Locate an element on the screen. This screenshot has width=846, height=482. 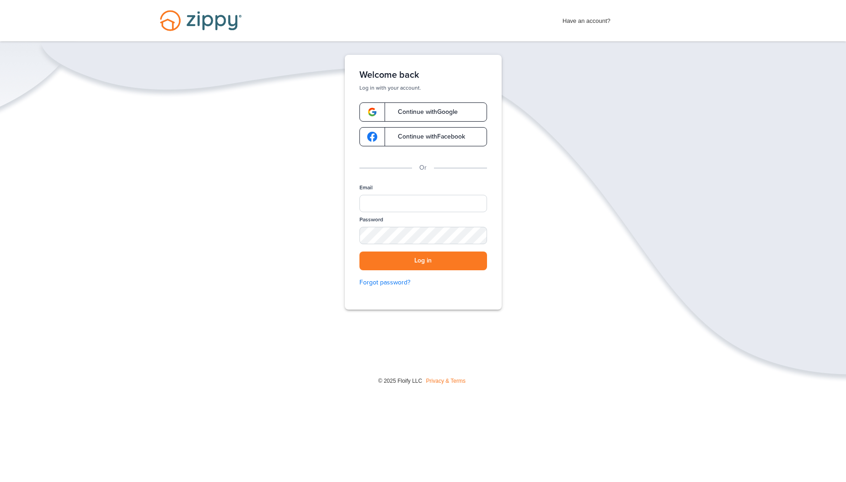
a: Privacy & Terms is located at coordinates (446, 381).